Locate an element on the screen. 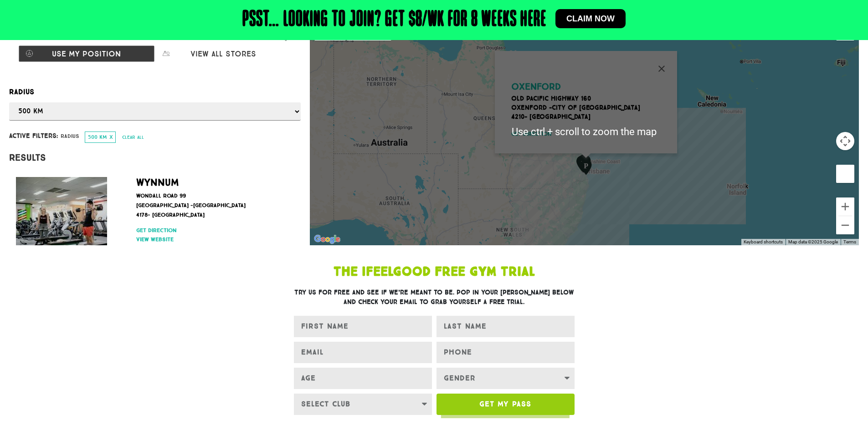 The image size is (868, 430). div: Alexandra Hills is located at coordinates (585, 163).